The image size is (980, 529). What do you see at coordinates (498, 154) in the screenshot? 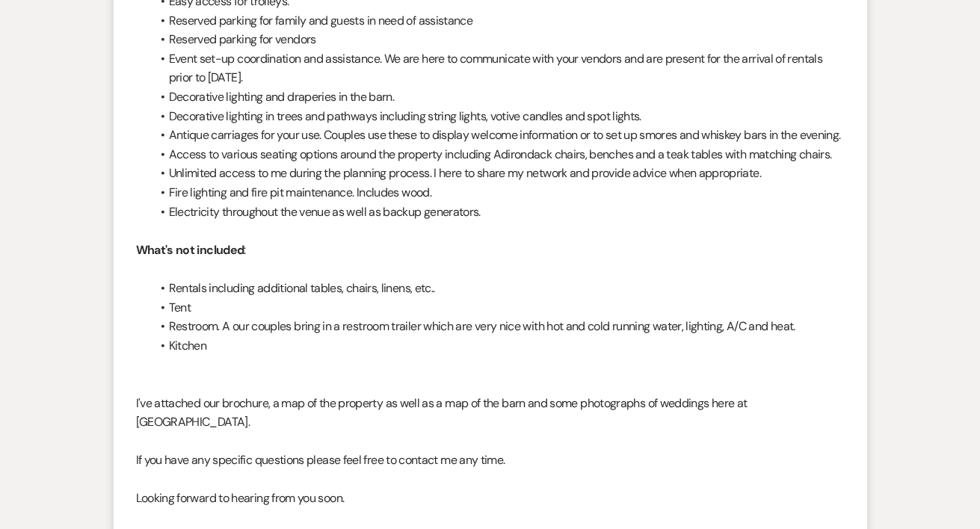
I see `li: Access to various seating options around the property including Adirondack chairs, benches and a ...` at bounding box center [498, 154].